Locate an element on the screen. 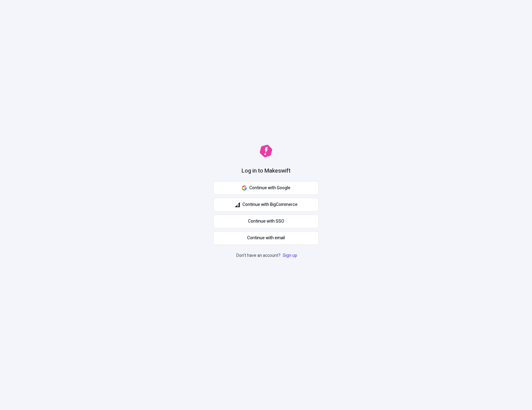 The width and height of the screenshot is (532, 410). button: Continue with BigCommerce is located at coordinates (266, 205).